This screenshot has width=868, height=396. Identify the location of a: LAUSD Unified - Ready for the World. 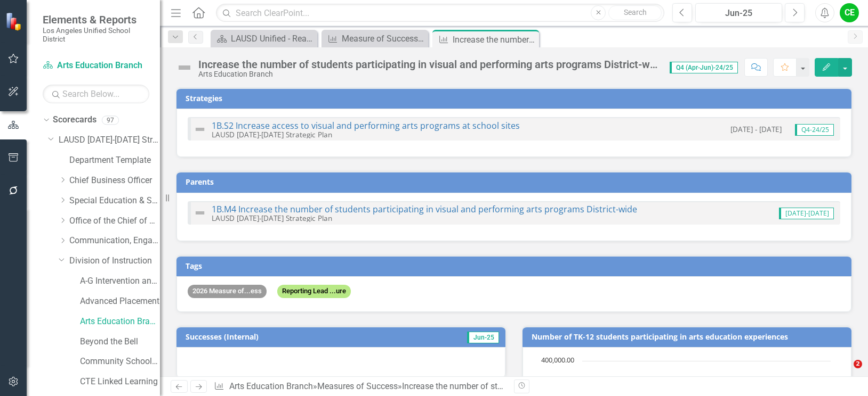
(264, 38).